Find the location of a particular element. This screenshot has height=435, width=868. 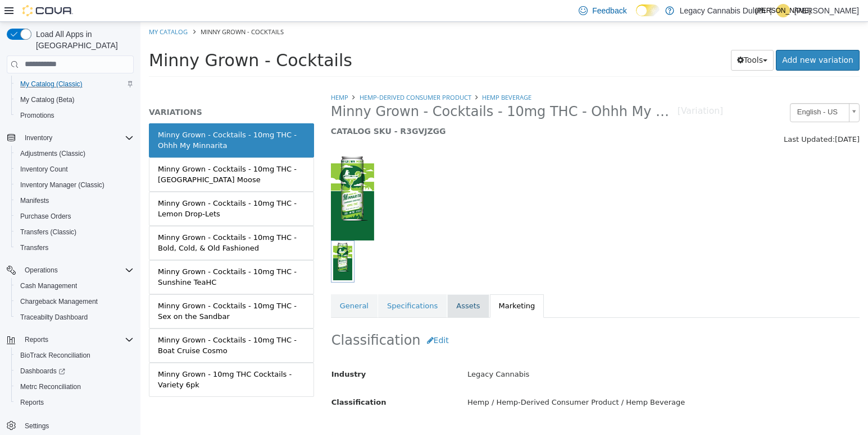

a: General is located at coordinates (213, 284).